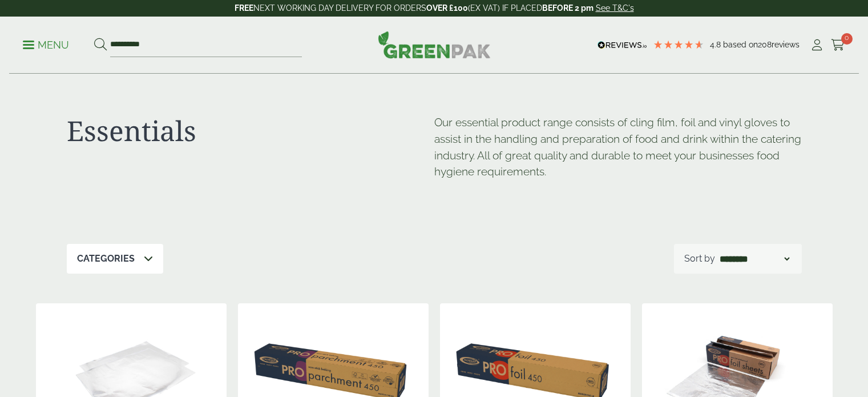 The width and height of the screenshot is (868, 397). What do you see at coordinates (622, 45) in the screenshot?
I see `img: REVIEWS.io` at bounding box center [622, 45].